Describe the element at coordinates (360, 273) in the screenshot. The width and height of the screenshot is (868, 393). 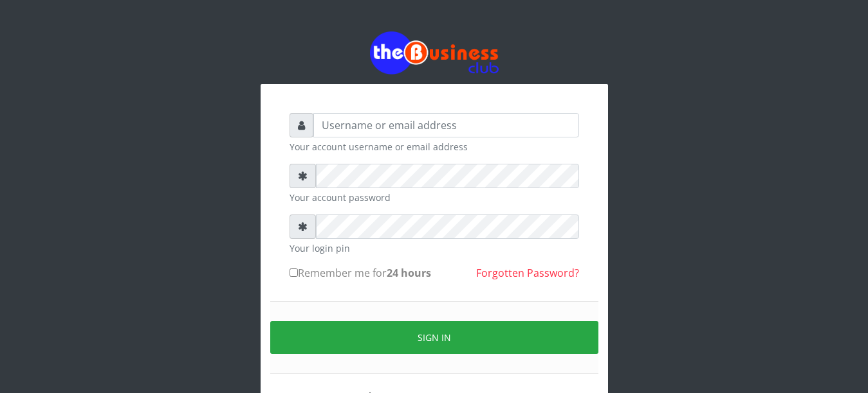
I see `label: Remember me for` at that location.